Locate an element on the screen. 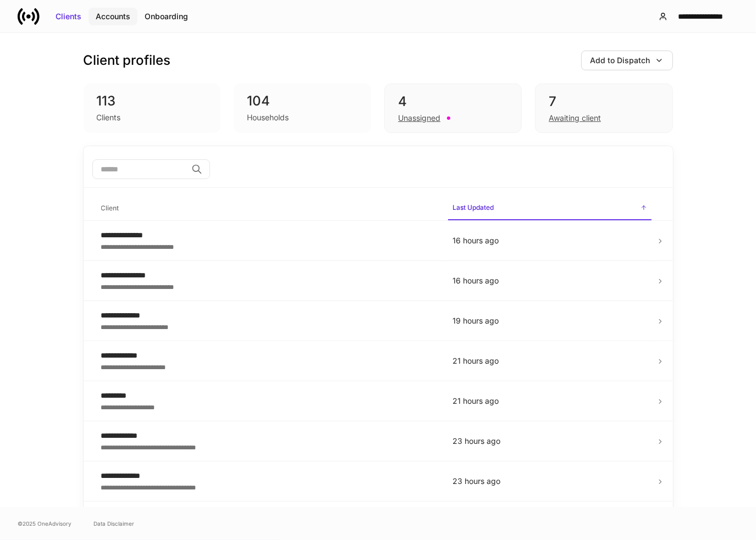  div: Awaiting client is located at coordinates (575, 118).